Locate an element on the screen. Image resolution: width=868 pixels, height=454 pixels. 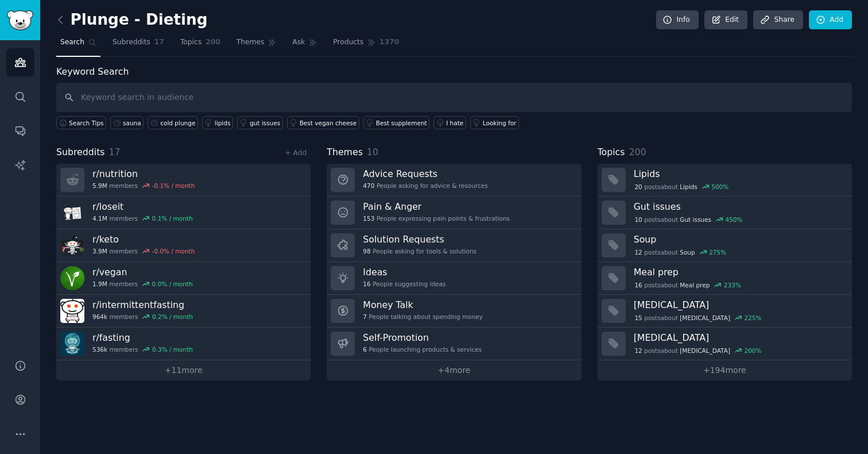
div: Looking for is located at coordinates (500, 123).